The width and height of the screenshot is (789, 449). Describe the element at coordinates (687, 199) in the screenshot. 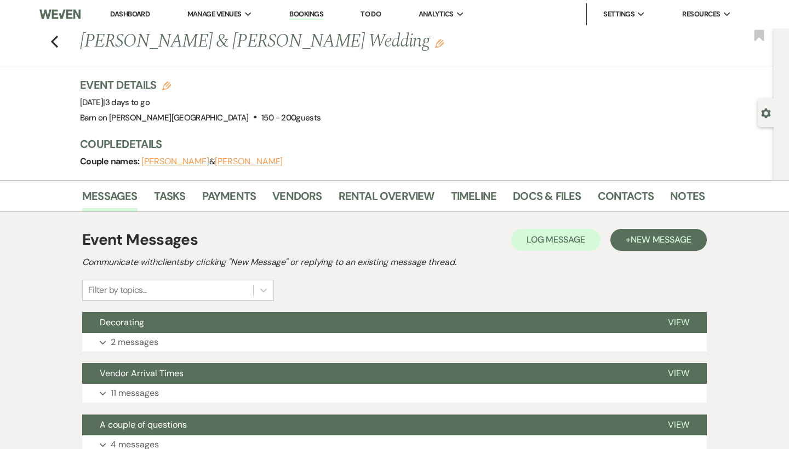

I see `a: Notes` at that location.